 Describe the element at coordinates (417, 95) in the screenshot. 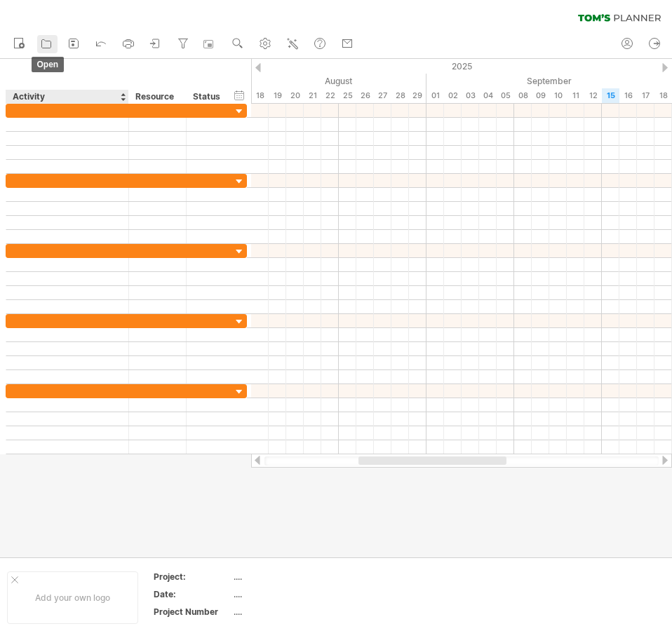

I see `div: Friday, 29 August 2025` at that location.